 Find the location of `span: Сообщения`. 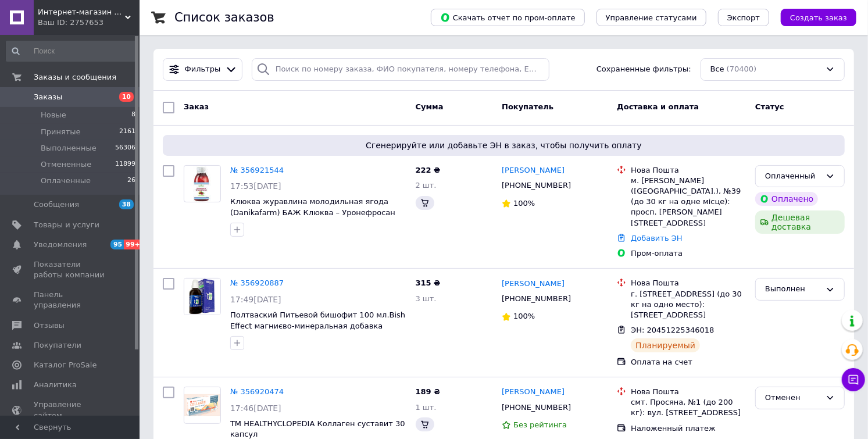

span: Сообщения is located at coordinates (57, 205).